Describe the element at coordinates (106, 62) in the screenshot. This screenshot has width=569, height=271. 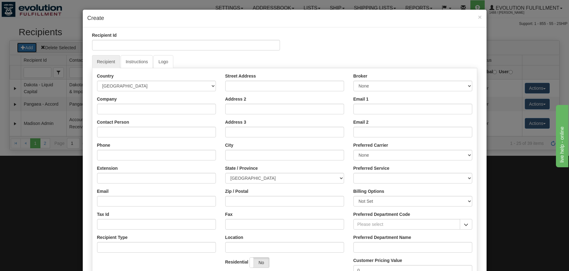
I see `a: Recipient` at that location.